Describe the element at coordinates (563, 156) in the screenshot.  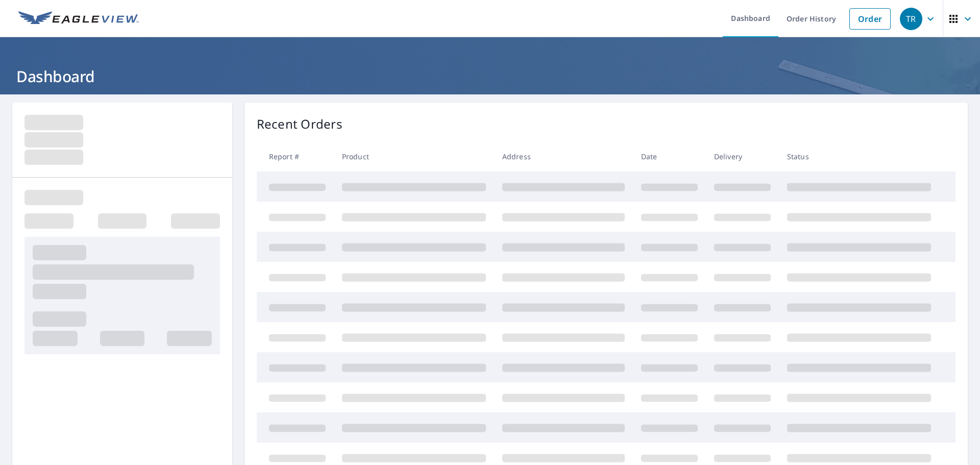
I see `th: Address` at that location.